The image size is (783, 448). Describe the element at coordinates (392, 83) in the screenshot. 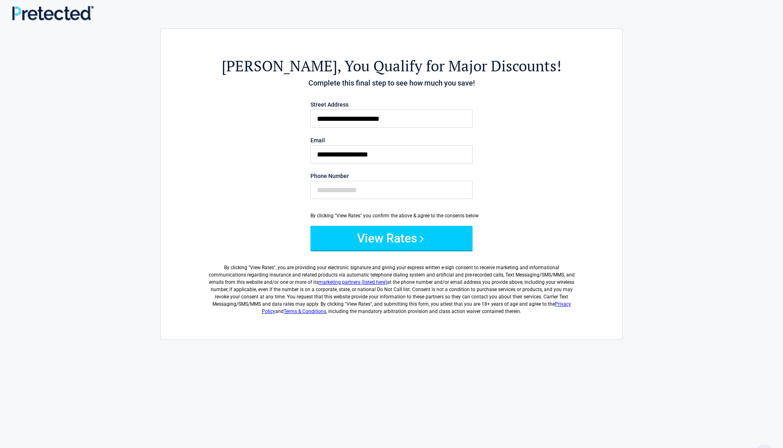

I see `h4: Complete this final step to see how much you save!` at that location.